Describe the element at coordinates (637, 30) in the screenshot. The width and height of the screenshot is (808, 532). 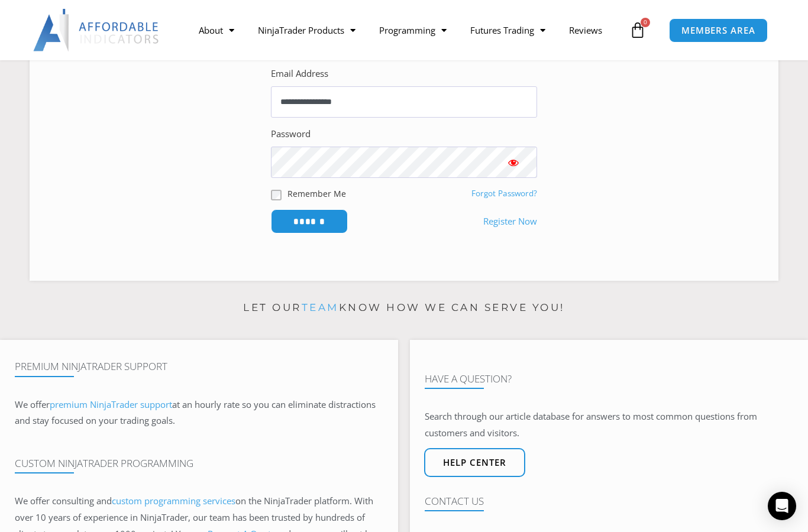
I see `a: 0` at that location.